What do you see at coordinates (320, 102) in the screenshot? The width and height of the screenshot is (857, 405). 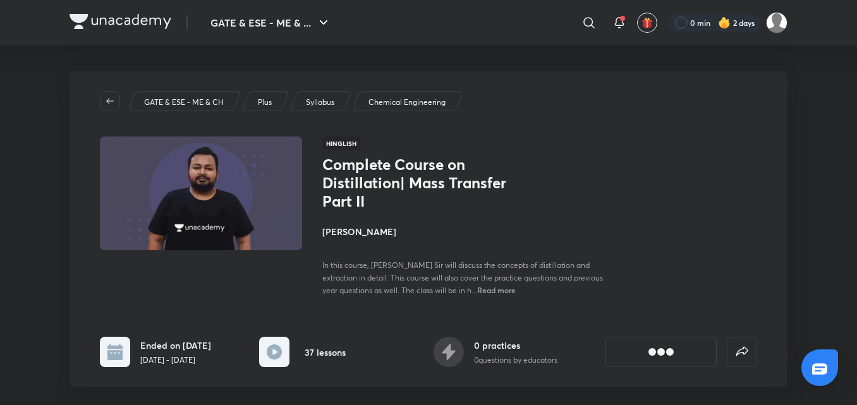 I see `p: Syllabus` at bounding box center [320, 102].